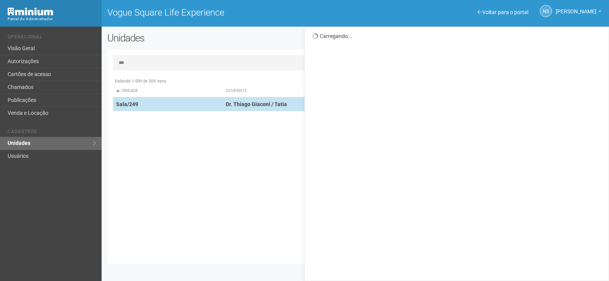  Describe the element at coordinates (168, 91) in the screenshot. I see `th: Unidade: activate to sort column descending` at that location.